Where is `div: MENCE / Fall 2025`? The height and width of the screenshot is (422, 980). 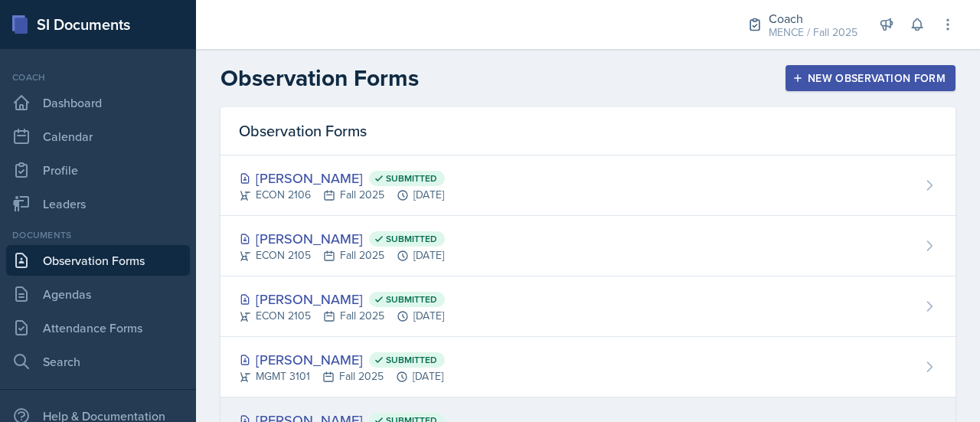
div: MENCE / Fall 2025 is located at coordinates (813, 32).